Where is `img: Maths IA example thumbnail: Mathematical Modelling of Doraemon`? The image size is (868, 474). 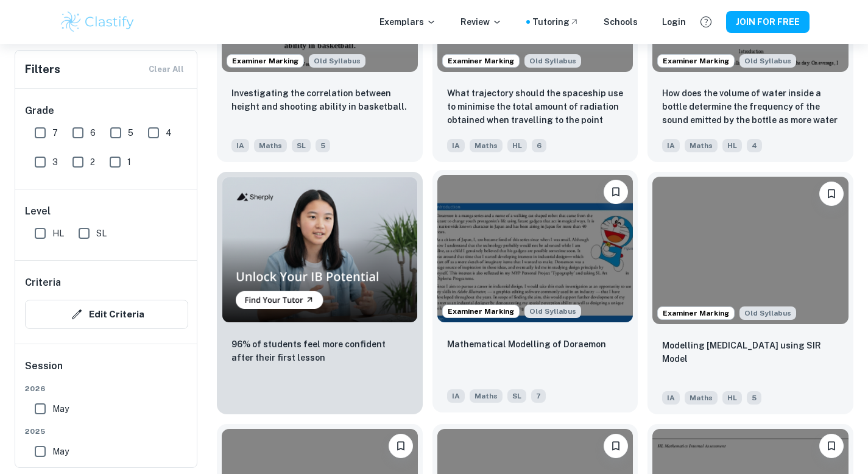 img: Maths IA example thumbnail: Mathematical Modelling of Doraemon is located at coordinates (535, 248).